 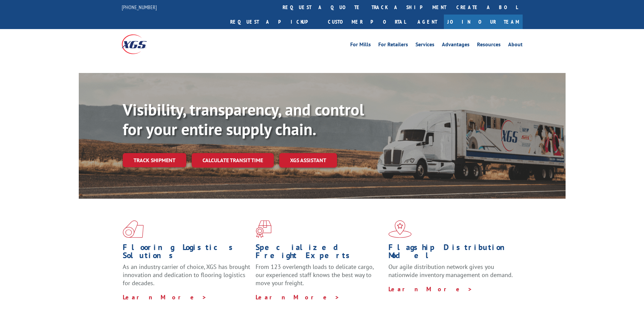 I want to click on h1: Flooring Logistics Solutions, so click(x=187, y=253).